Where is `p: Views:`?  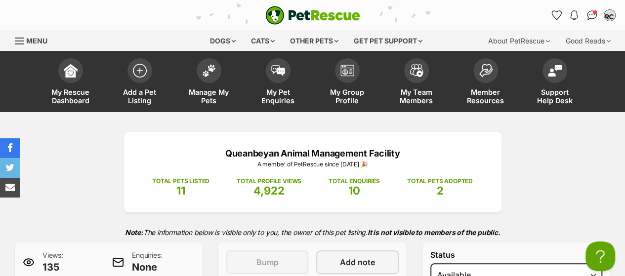 p: Views: is located at coordinates (53, 262).